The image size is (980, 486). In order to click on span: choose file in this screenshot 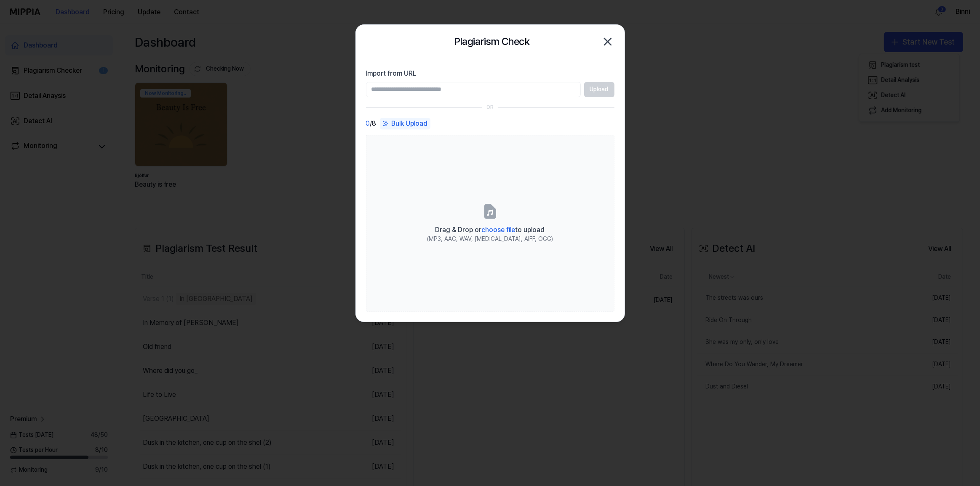, I will do `click(498, 230)`.